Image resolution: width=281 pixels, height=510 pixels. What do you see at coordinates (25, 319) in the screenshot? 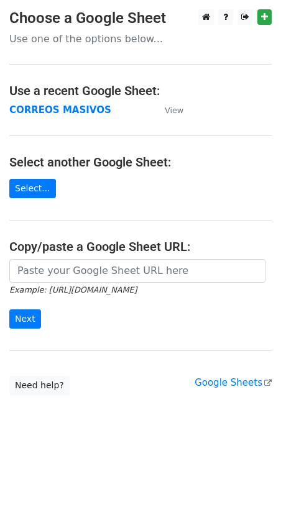
I see `input: Next` at bounding box center [25, 319].